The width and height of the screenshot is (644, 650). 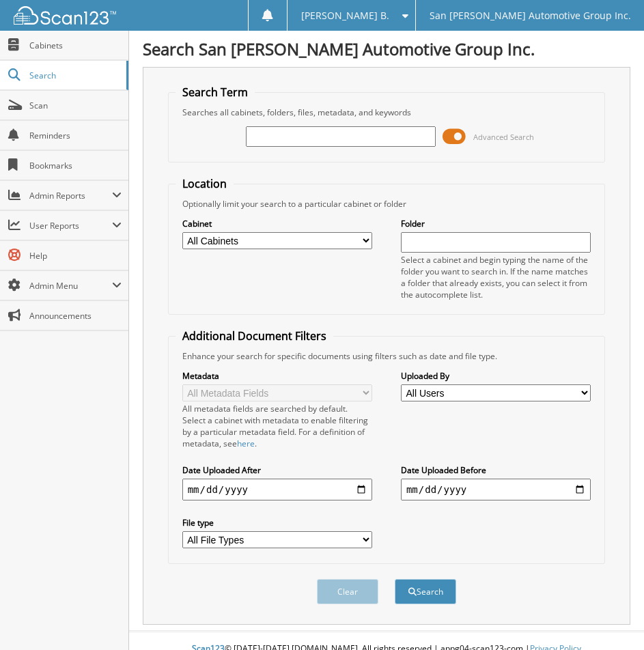 What do you see at coordinates (386, 204) in the screenshot?
I see `div: Optionally limit your search to a particular cabinet or folder` at bounding box center [386, 204].